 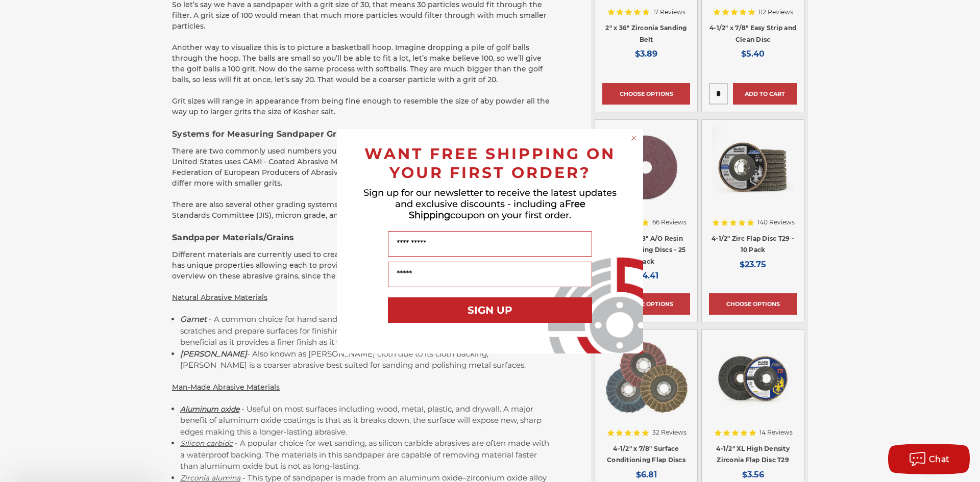 What do you see at coordinates (490, 204) in the screenshot?
I see `span: Sign up for our newsletter to receive the latest updates and exclusive discounts - including a co...` at bounding box center [490, 204].